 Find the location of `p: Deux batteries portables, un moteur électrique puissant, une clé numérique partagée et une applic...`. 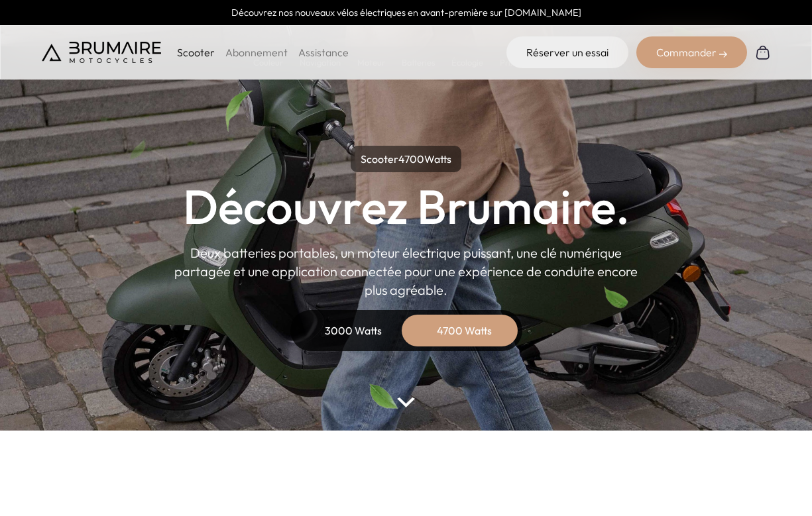

p: Deux batteries portables, un moteur électrique puissant, une clé numérique partagée et une applic... is located at coordinates (406, 272).